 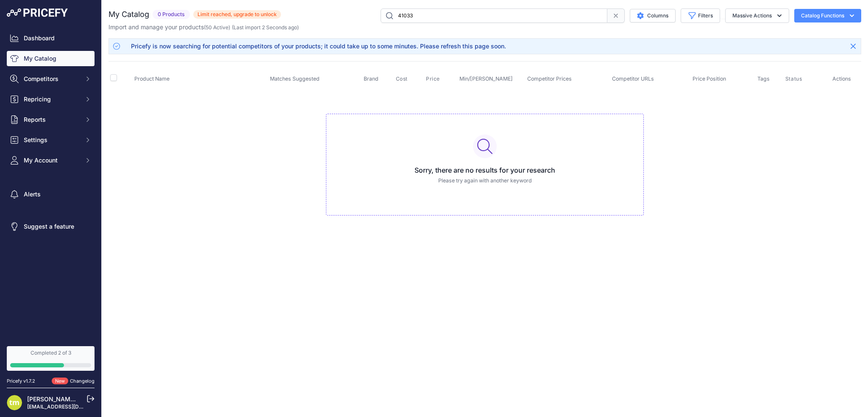 What do you see at coordinates (827, 16) in the screenshot?
I see `button: Catalog Functions` at bounding box center [827, 16].